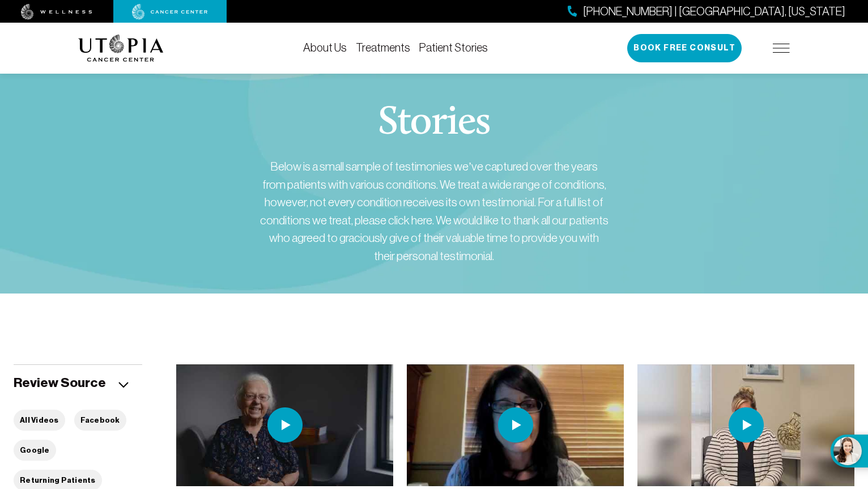 Image resolution: width=868 pixels, height=489 pixels. I want to click on div: Below is a small sample of testimonies we’ve captured over the years from patients with various c..., so click(434, 211).